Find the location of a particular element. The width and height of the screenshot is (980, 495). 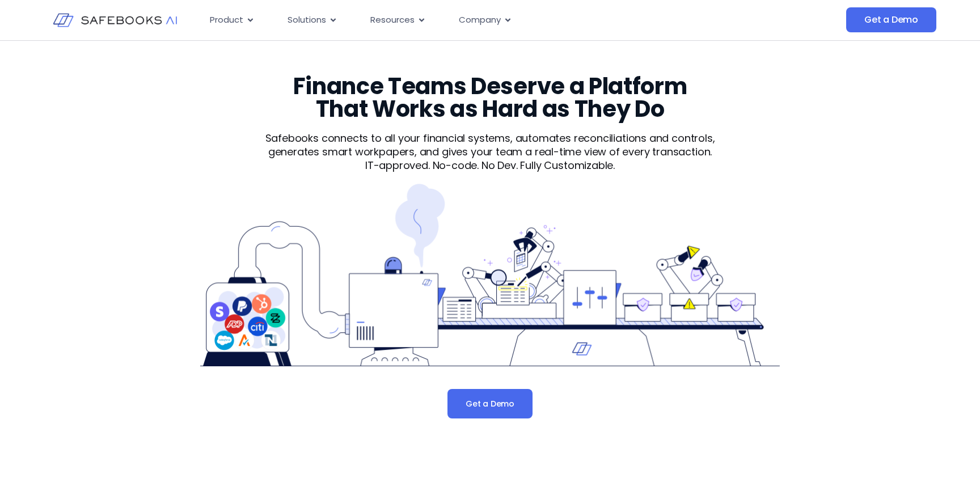

p: IT-approved. No-code. No Dev. Fully Customizable. is located at coordinates (489, 165).